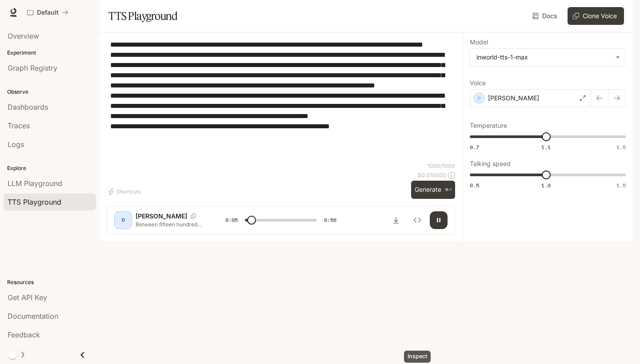 The image size is (640, 364). I want to click on h1: TTS Playground, so click(143, 16).